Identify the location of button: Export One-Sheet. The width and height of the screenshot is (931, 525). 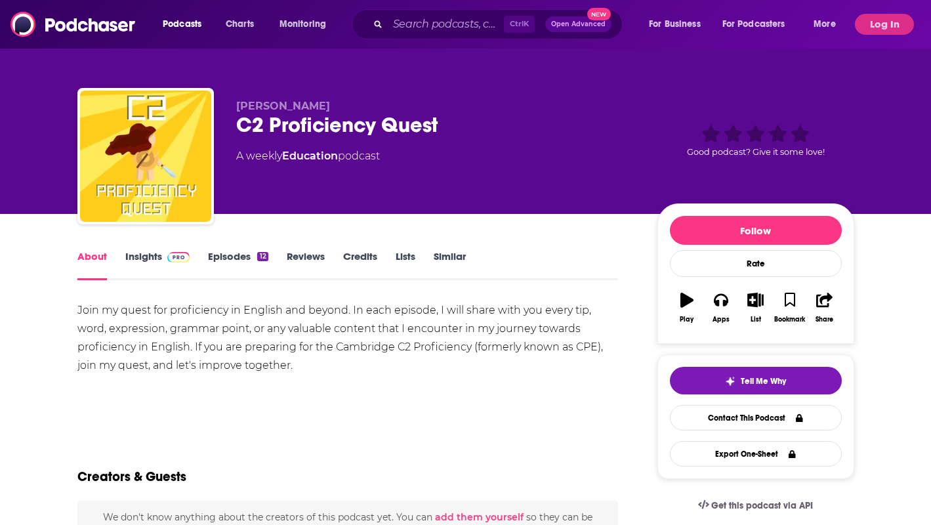
(756, 453).